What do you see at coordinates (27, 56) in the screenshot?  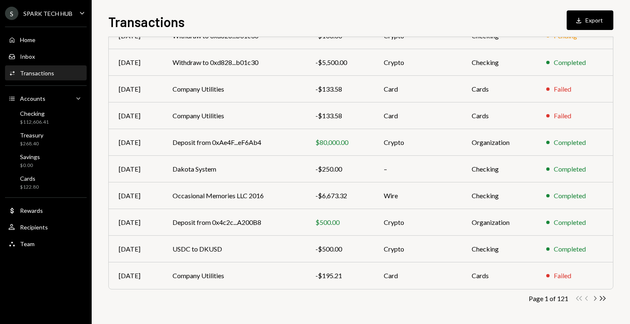 I see `div: Inbox` at bounding box center [27, 56].